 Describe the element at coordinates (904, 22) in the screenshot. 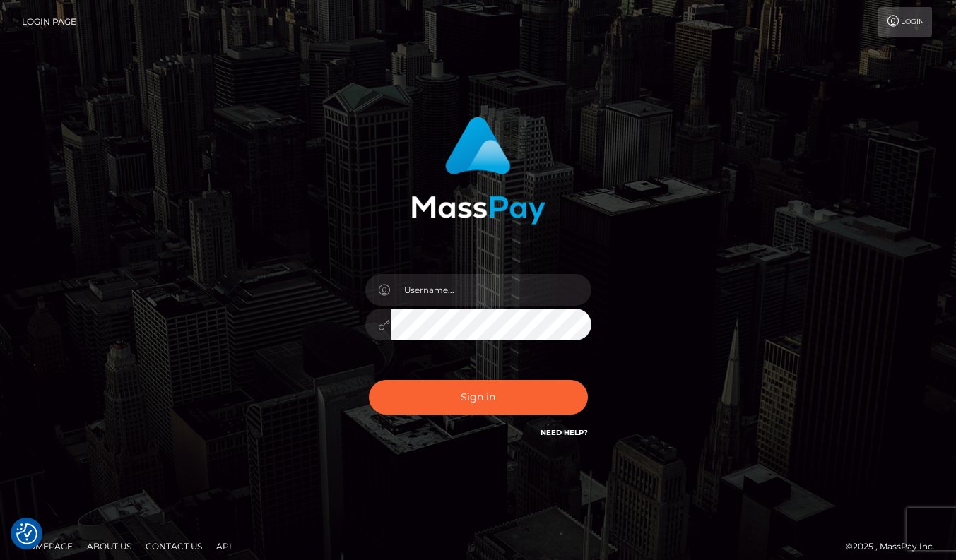

I see `a: Login` at that location.